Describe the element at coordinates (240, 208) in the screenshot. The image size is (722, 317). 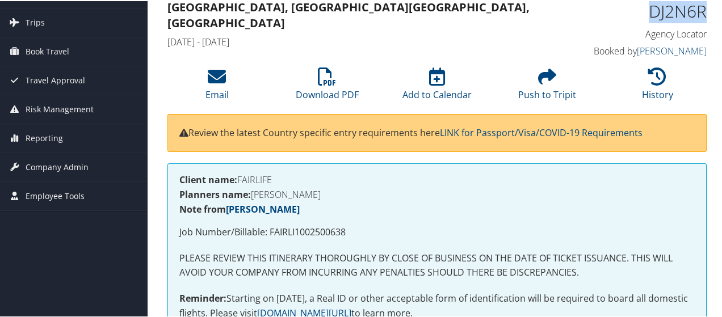
I see `strong: Note from` at that location.